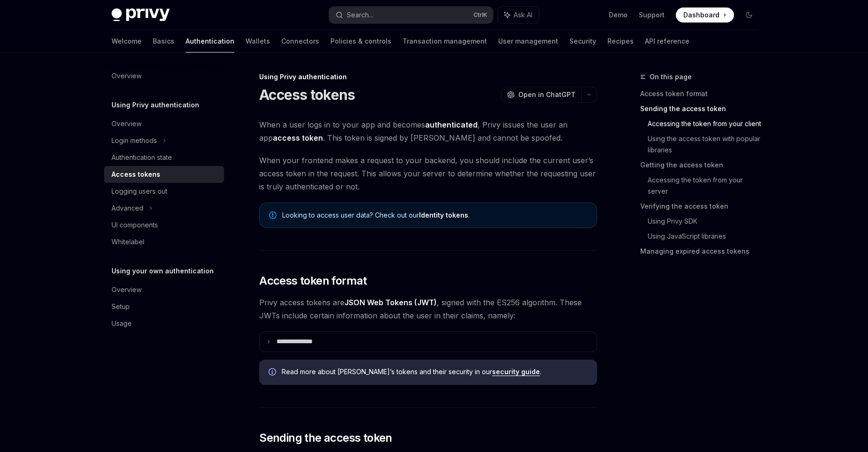 The width and height of the screenshot is (868, 452). I want to click on svg: Info, so click(273, 373).